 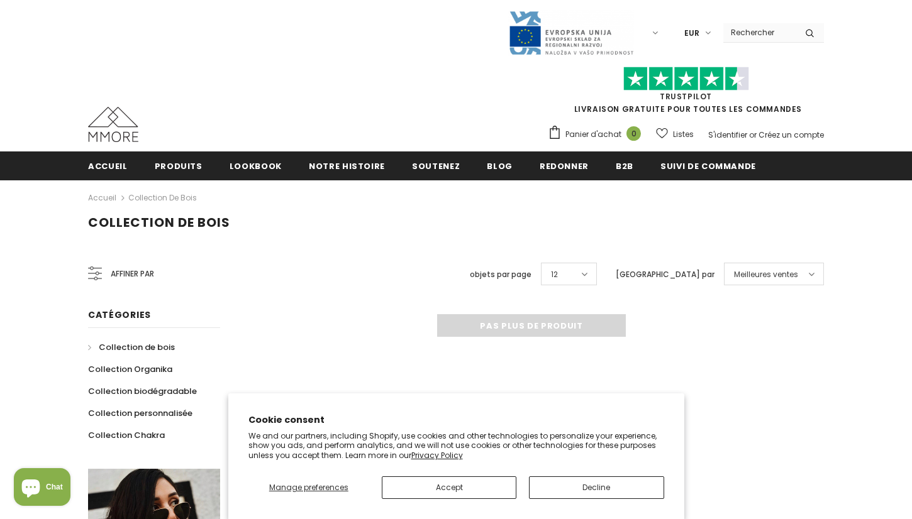 I want to click on p: We and our partners, including Shopify, use cookies and other technologies to personalize your ex..., so click(x=456, y=446).